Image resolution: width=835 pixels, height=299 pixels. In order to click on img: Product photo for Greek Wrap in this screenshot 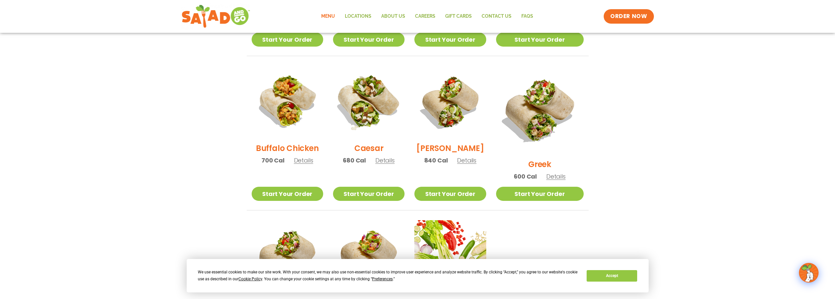, I will do `click(540, 110)`.